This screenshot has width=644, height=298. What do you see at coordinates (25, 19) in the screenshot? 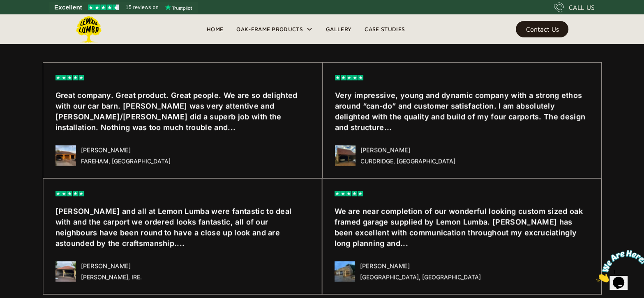
I see `div: CloseChat attention grabber` at bounding box center [25, 19].